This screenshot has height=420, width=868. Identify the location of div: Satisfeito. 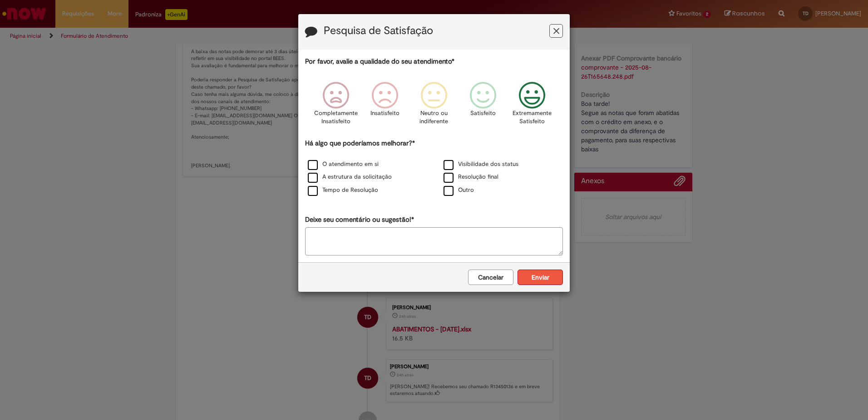
(483, 106).